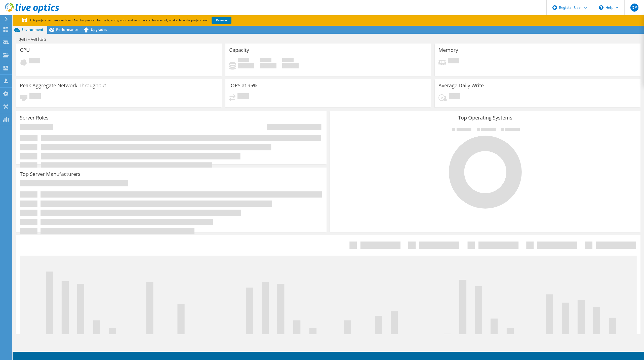  Describe the element at coordinates (63, 85) in the screenshot. I see `h3: Peak Aggregate Network Throughput` at that location.